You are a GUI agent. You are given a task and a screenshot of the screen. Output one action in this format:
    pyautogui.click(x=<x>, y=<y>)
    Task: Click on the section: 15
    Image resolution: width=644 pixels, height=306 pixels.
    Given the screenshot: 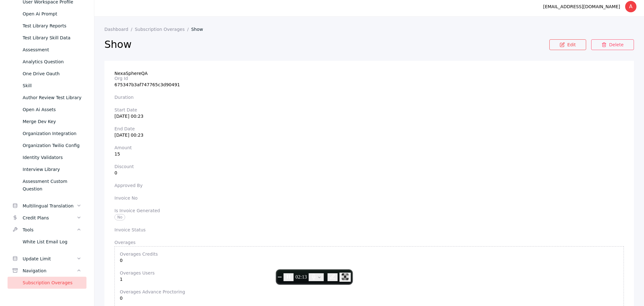 What is the action you would take?
    pyautogui.click(x=369, y=151)
    